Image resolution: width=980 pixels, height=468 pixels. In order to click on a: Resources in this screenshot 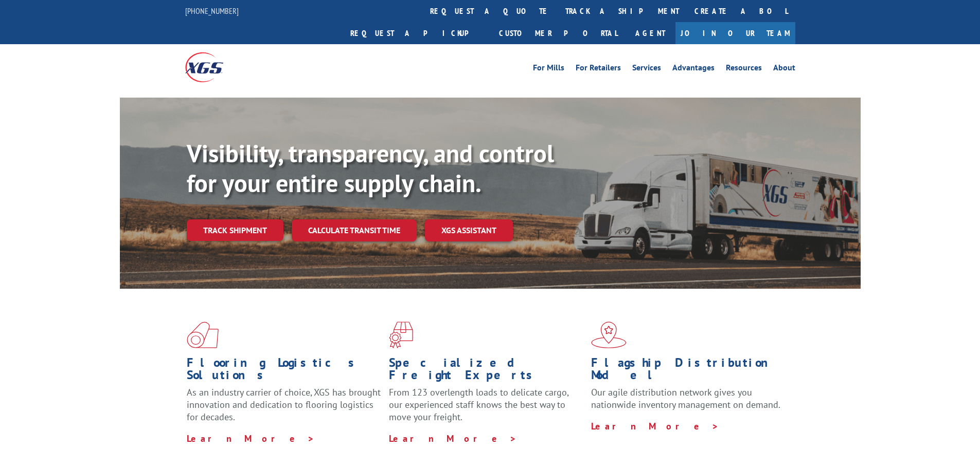, I will do `click(744, 69)`.